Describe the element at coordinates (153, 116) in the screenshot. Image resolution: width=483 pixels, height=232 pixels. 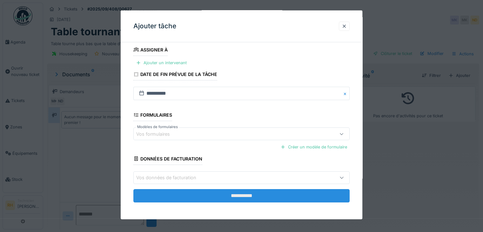
I see `div: Formulaires` at that location.